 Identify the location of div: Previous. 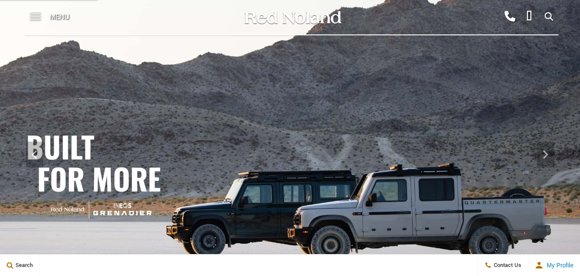
(34, 155).